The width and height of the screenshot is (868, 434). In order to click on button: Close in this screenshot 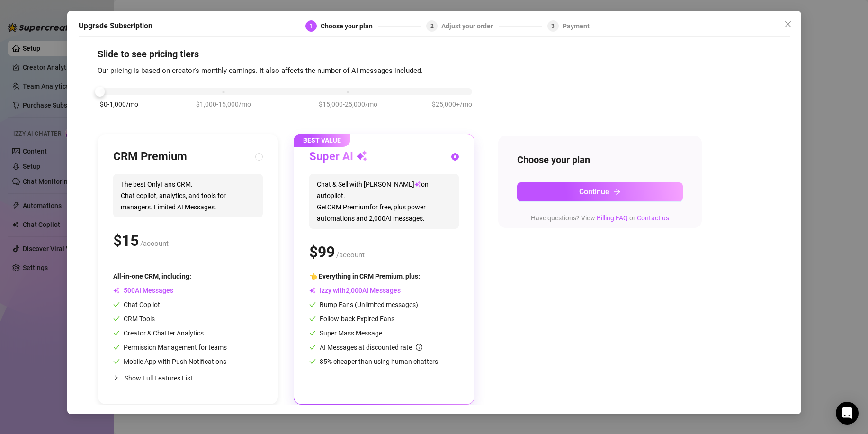, I will do `click(788, 24)`.